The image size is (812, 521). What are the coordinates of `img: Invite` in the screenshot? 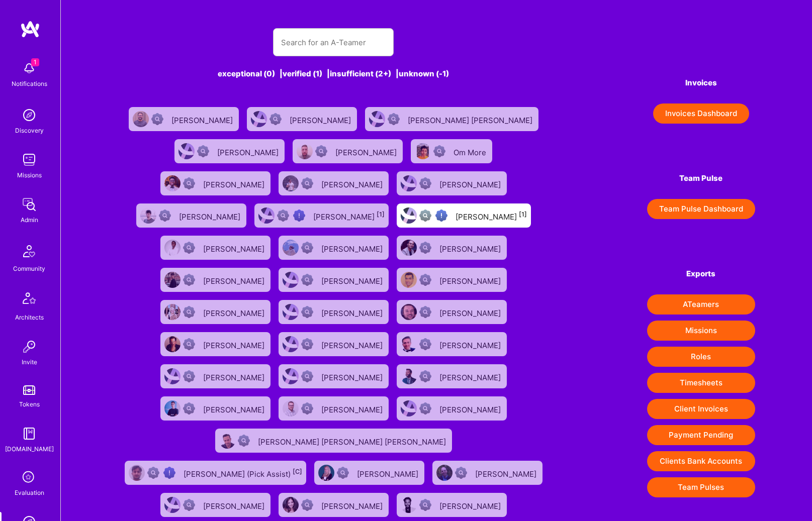 It's located at (30, 347).